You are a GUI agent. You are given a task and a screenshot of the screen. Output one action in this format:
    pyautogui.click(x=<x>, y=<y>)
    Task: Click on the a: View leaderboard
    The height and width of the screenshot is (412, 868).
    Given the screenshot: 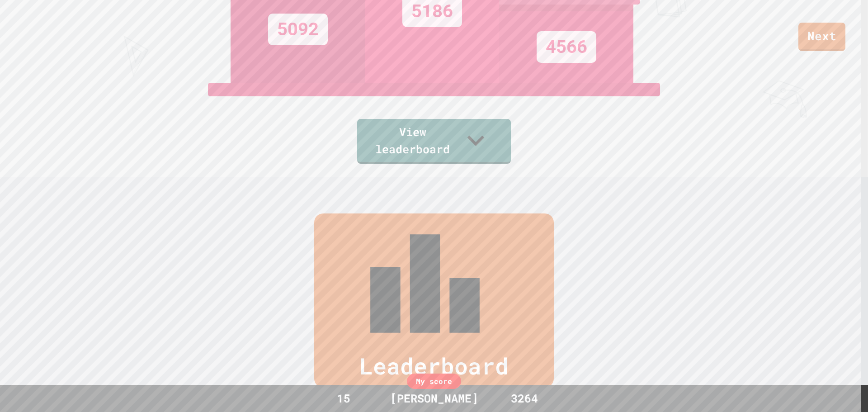 What is the action you would take?
    pyautogui.click(x=434, y=141)
    